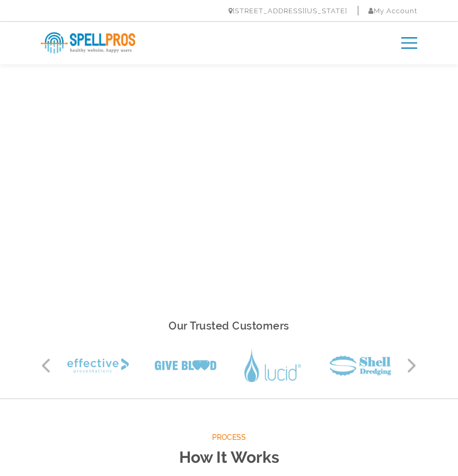 The width and height of the screenshot is (458, 476). I want to click on button: Next, so click(412, 366).